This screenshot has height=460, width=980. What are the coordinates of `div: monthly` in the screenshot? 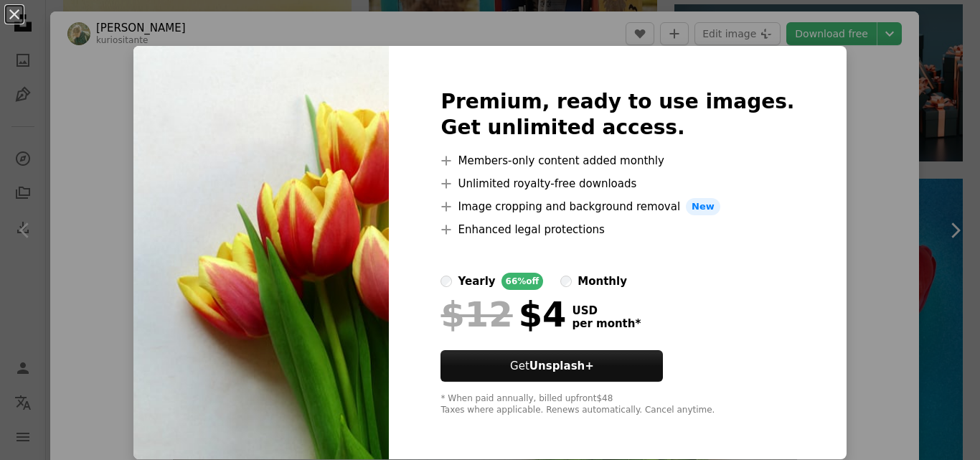 It's located at (601, 281).